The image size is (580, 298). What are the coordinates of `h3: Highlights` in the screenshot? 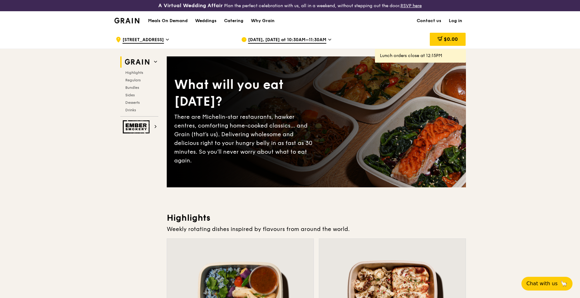 It's located at (316, 218).